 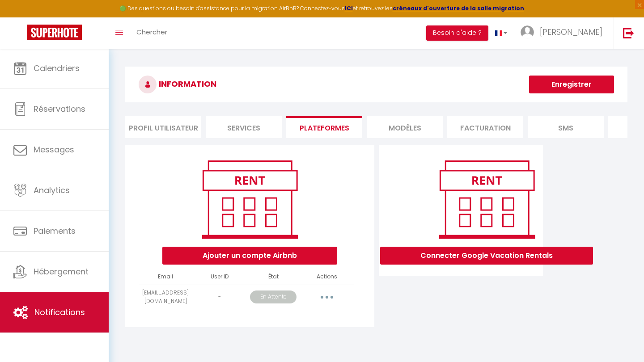 I want to click on p: En Attente, so click(x=273, y=297).